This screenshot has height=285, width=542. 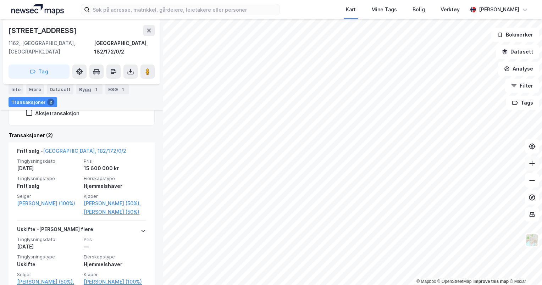 I want to click on div: Info, so click(x=16, y=89).